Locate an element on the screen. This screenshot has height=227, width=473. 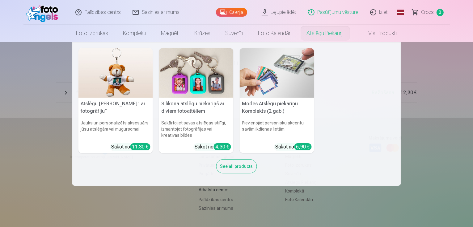
div: See all products is located at coordinates (236, 167).